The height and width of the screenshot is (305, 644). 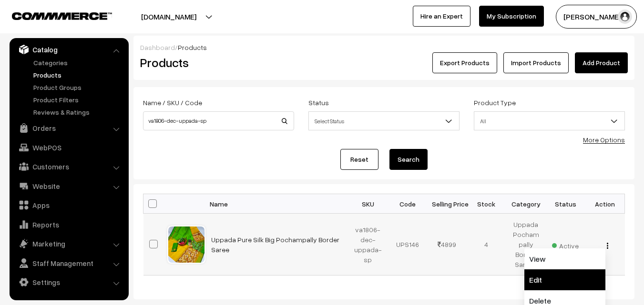 What do you see at coordinates (565, 204) in the screenshot?
I see `th: Status` at bounding box center [565, 204].